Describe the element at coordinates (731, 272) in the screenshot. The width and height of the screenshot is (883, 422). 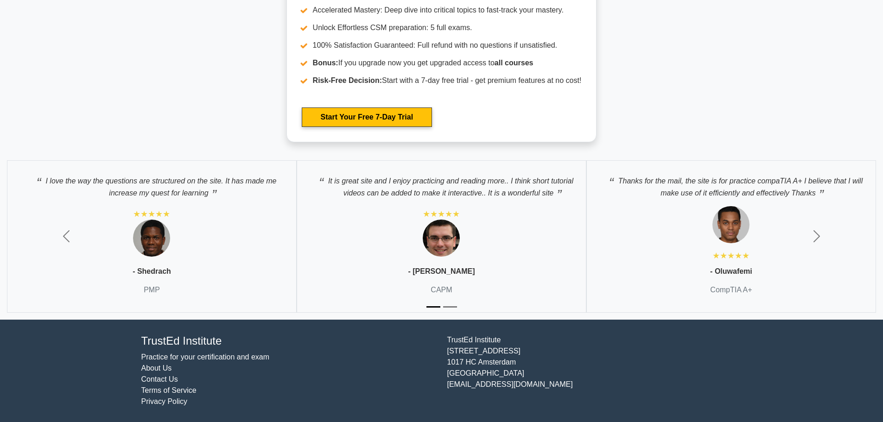
I see `p: - Oluwafemi` at that location.